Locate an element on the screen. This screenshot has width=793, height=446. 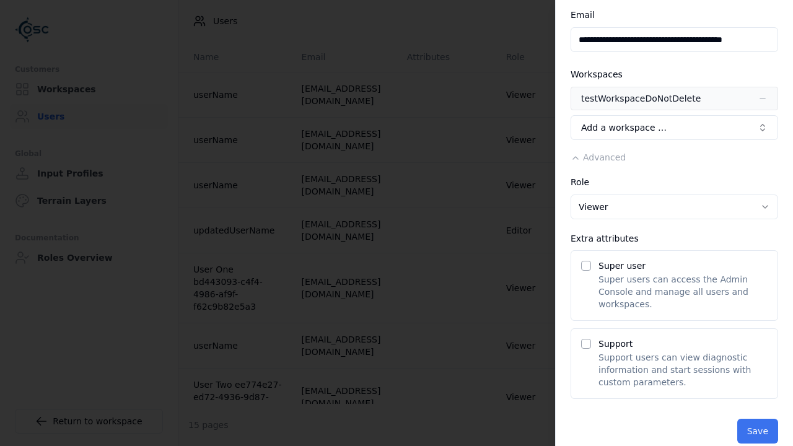
div: Extra attributes is located at coordinates (674, 238).